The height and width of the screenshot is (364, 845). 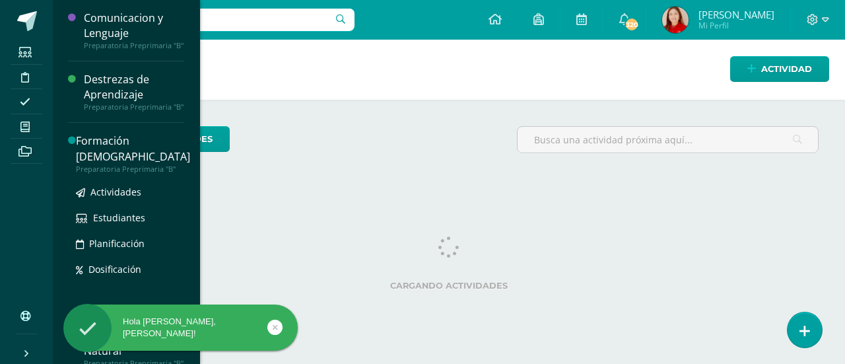 I want to click on a: Dosificación, so click(x=133, y=269).